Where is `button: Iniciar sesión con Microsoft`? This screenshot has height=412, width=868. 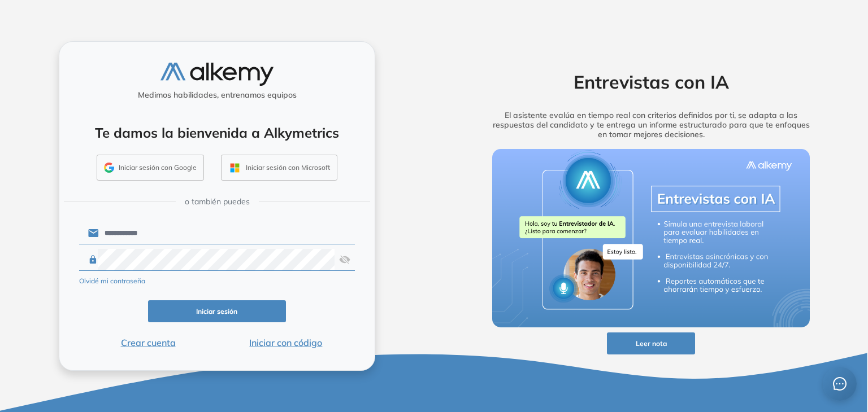
button: Iniciar sesión con Microsoft is located at coordinates (279, 168).